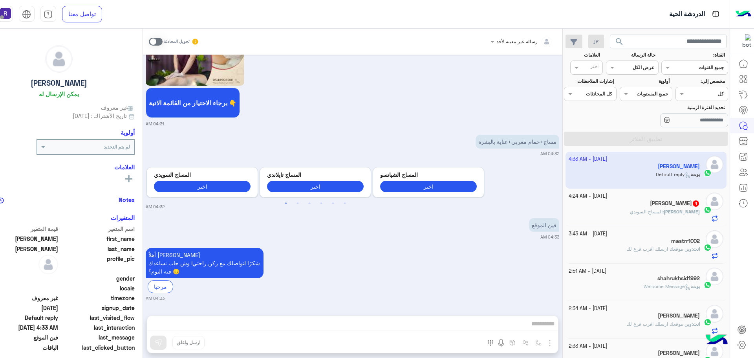  Describe the element at coordinates (97, 317) in the screenshot. I see `span: last_visited_flow` at that location.